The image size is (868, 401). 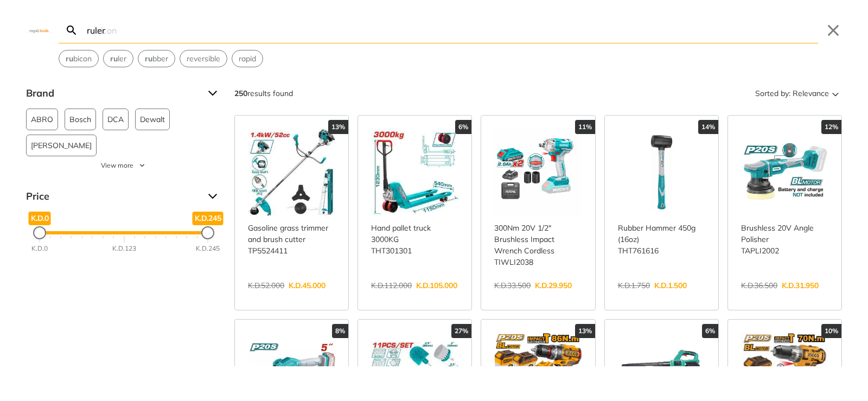 What do you see at coordinates (797, 94) in the screenshot?
I see `button: Sorted by:Relevance Sort` at bounding box center [797, 94].